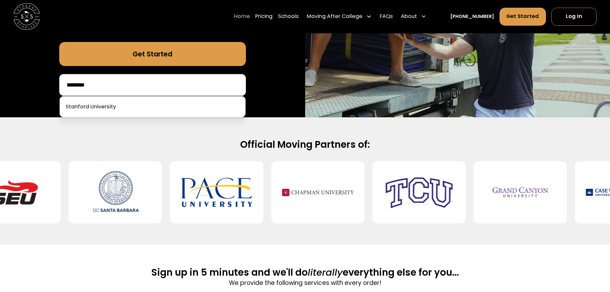 The height and width of the screenshot is (292, 610). Describe the element at coordinates (264, 17) in the screenshot. I see `a: Pricing` at that location.